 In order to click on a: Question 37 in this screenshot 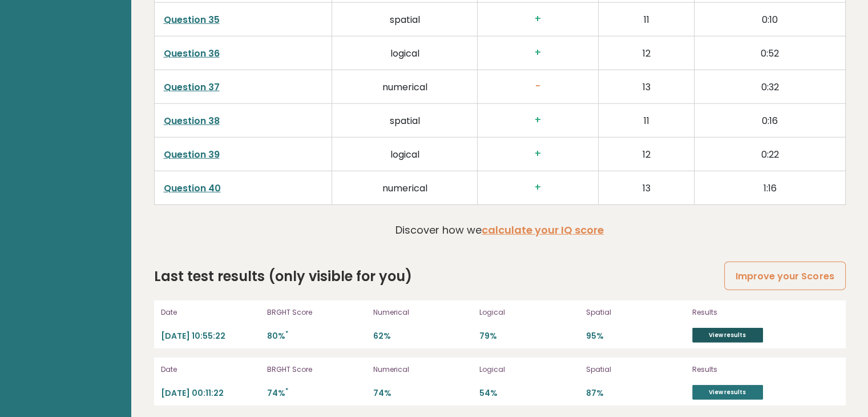, I will do `click(192, 86)`.